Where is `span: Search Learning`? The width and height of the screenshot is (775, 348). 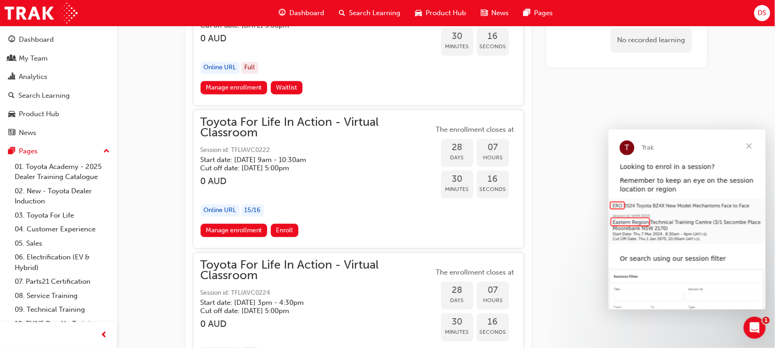 span: Search Learning is located at coordinates (375, 13).